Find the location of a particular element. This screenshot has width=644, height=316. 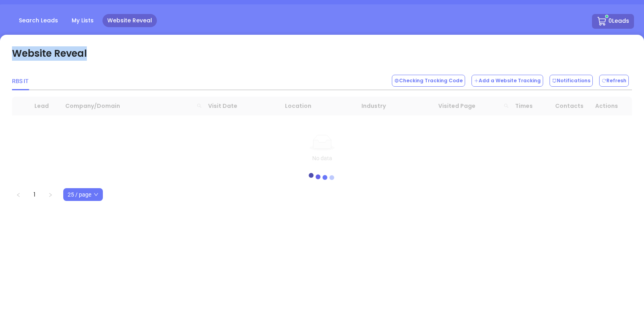

button: Add a Website Tracking is located at coordinates (507, 81).